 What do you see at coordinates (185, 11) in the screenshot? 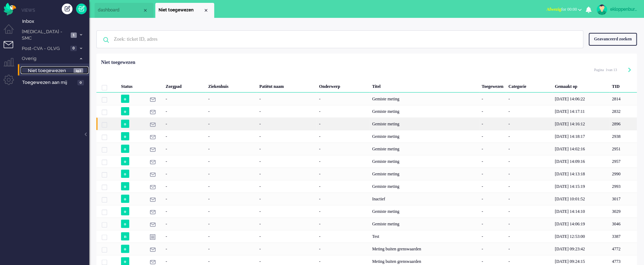
I see `li: View` at bounding box center [185, 11].